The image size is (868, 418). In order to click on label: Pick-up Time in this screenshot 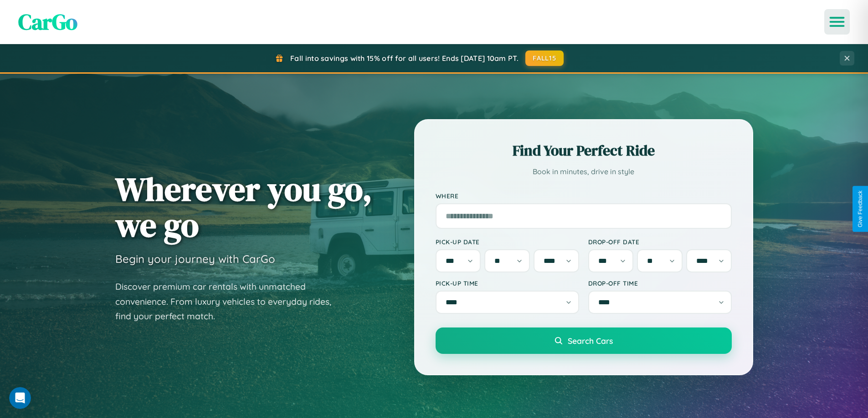, I will do `click(508, 283)`.